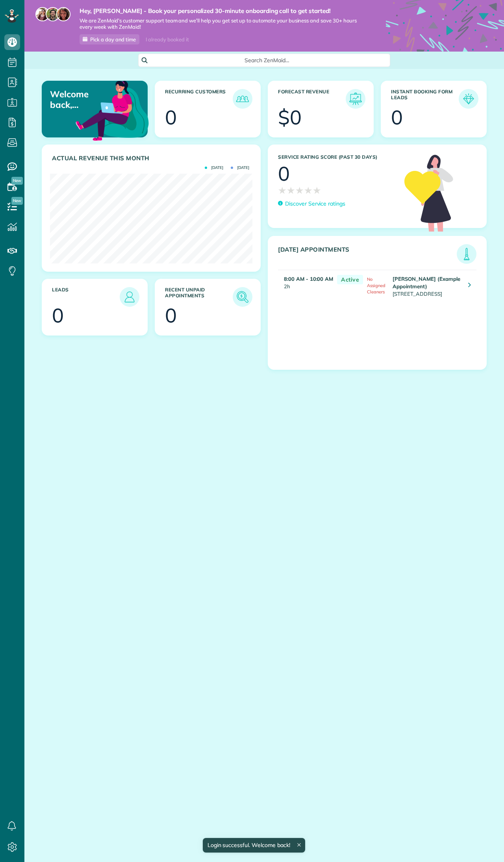 The width and height of the screenshot is (504, 862). I want to click on h3: Instant Booking Form Leads, so click(425, 99).